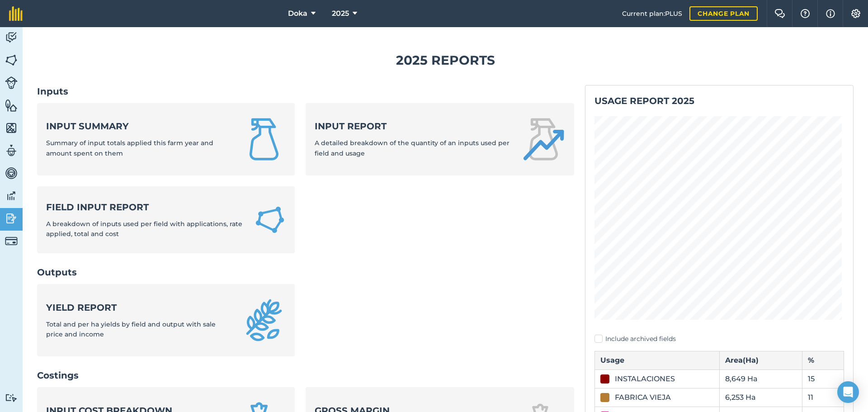  Describe the element at coordinates (830, 13) in the screenshot. I see `img: svg+xml;base64,PHN2ZyB4bWxucz0iaHR0cDovL3d3dy53My5vcmcvMjAwMC9zdmciIHdpZHRoPSIxNyIgaGVpZ2h0PSIxNy...` at that location.